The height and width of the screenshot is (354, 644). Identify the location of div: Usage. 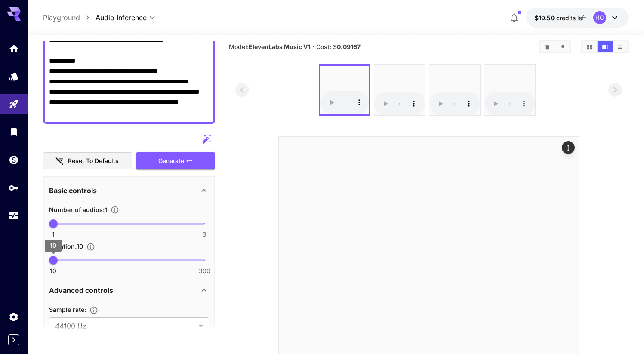
(14, 215).